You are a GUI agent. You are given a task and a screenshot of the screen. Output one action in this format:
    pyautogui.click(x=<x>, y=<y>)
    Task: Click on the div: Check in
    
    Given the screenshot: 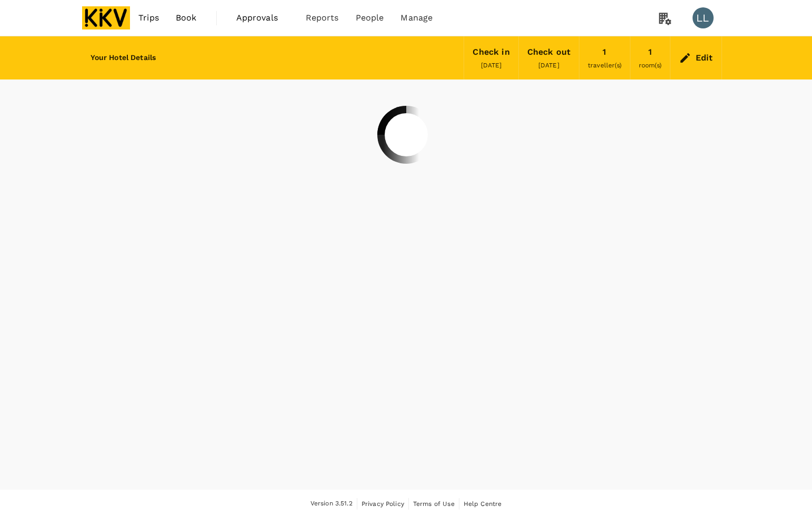 What is the action you would take?
    pyautogui.click(x=491, y=52)
    